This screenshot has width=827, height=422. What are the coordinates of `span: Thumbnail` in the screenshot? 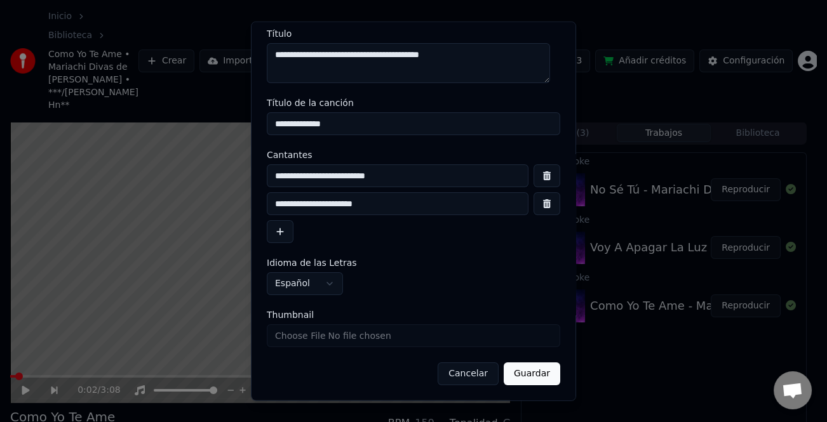 It's located at (290, 315).